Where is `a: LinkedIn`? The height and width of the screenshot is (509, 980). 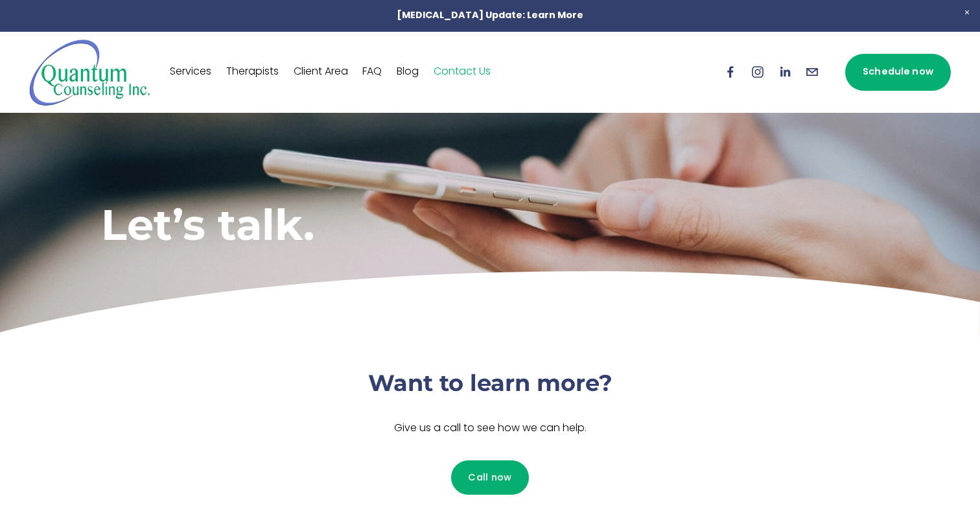
a: LinkedIn is located at coordinates (785, 72).